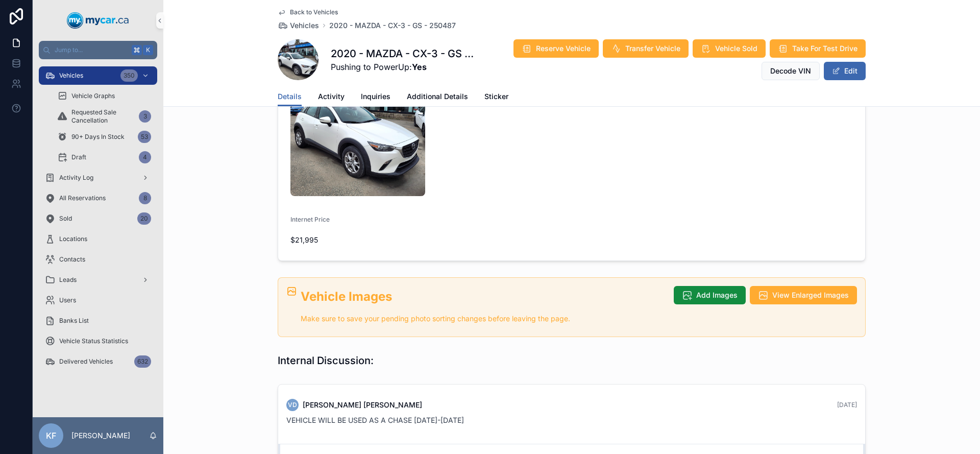  Describe the element at coordinates (145, 198) in the screenshot. I see `div: 8` at that location.